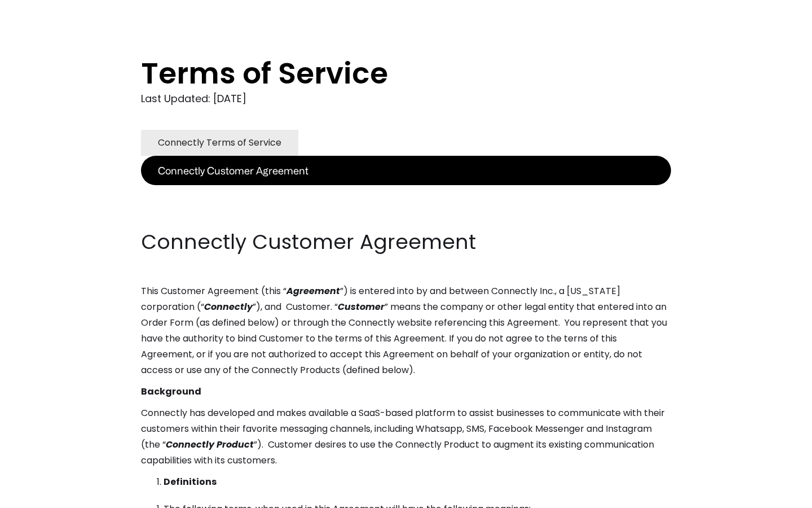  Describe the element at coordinates (313, 291) in the screenshot. I see `em: Agreement` at that location.